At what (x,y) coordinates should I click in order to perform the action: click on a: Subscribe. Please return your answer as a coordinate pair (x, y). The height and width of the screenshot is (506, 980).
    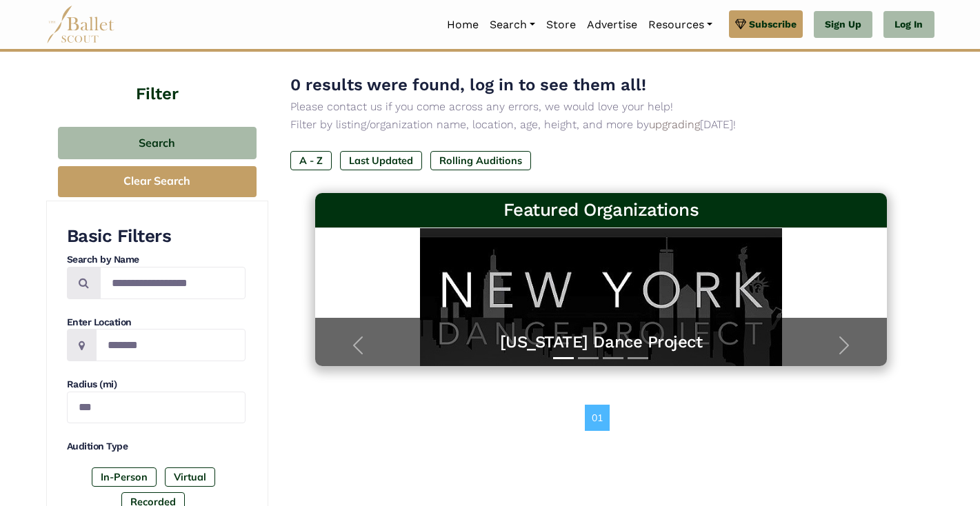
    Looking at the image, I should click on (765, 25).